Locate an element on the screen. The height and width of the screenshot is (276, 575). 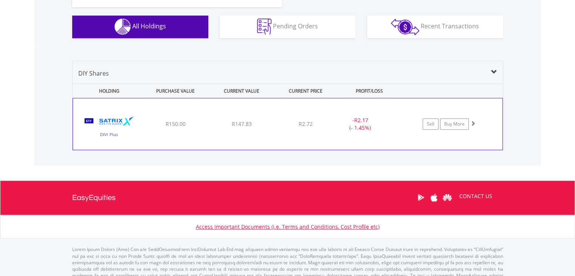
span: R2.17 is located at coordinates (360, 120).